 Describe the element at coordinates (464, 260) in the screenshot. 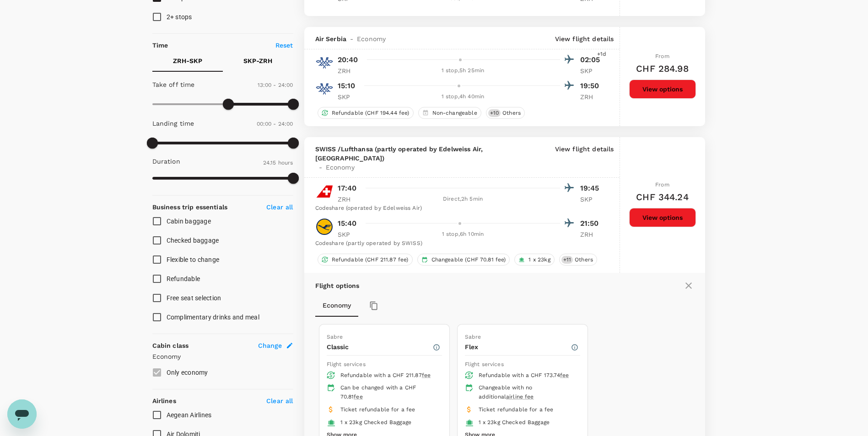

I see `div: Changeable (CHF 70.81 fee)` at that location.